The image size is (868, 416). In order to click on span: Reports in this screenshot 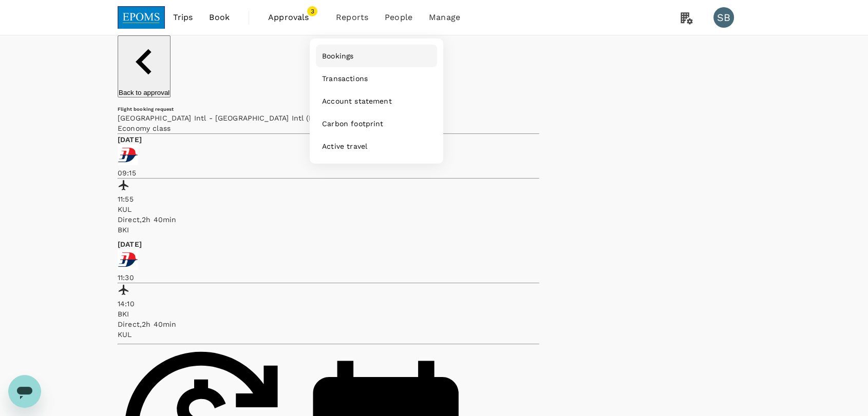, I will do `click(352, 17)`.